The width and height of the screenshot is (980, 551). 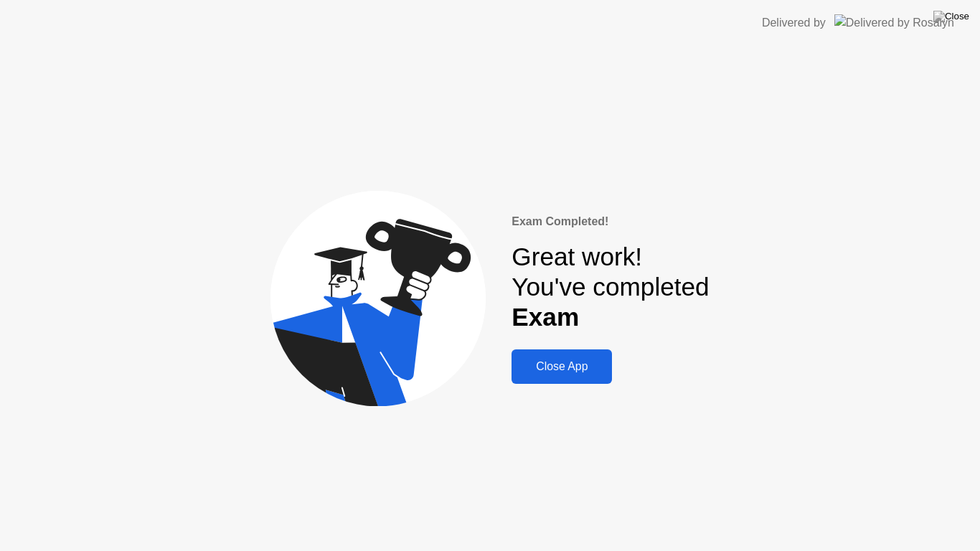 I want to click on div: Great work! You've completed, so click(x=610, y=287).